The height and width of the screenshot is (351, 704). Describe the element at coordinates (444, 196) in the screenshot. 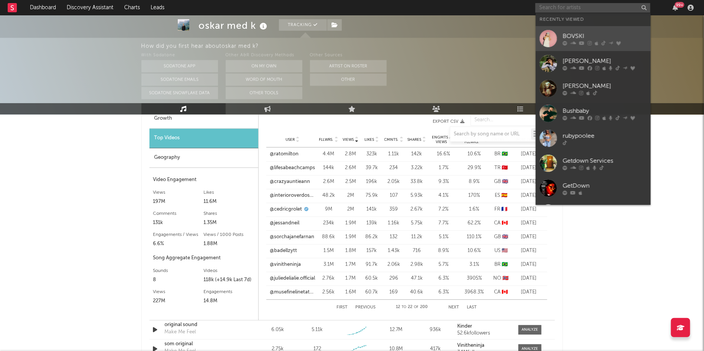

I see `div: 4.1 %` at that location.